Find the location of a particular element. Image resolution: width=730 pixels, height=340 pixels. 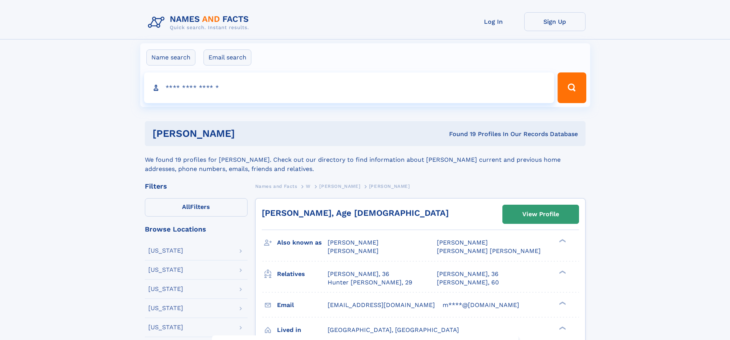

div: Filters is located at coordinates (196, 186).